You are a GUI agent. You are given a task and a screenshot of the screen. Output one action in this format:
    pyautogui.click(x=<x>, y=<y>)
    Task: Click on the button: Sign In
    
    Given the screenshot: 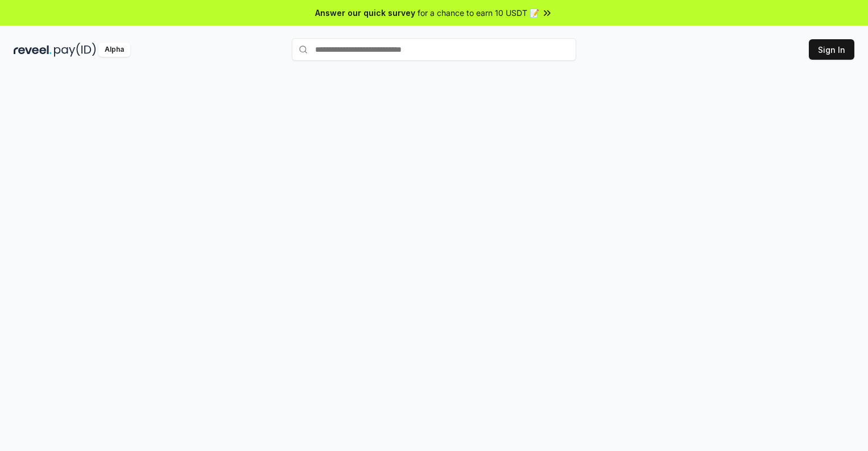 What is the action you would take?
    pyautogui.click(x=831, y=49)
    